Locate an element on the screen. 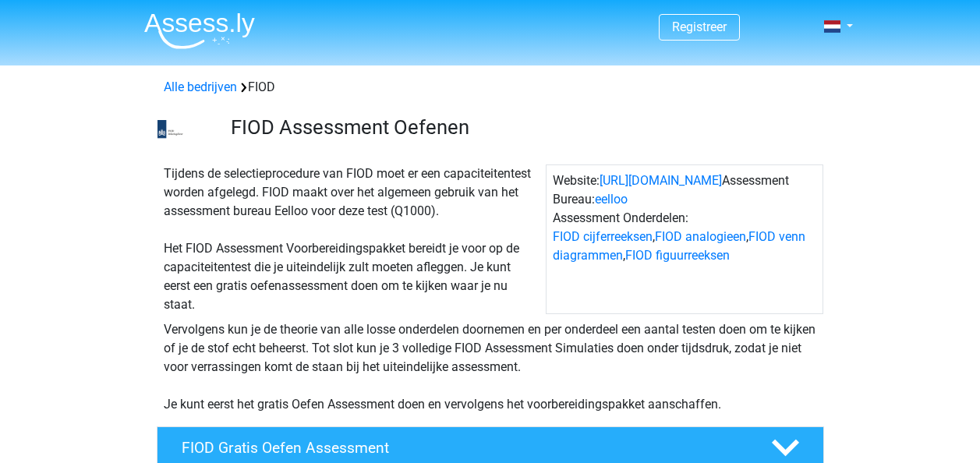 Image resolution: width=980 pixels, height=463 pixels. a: FIOD cijferreeksen is located at coordinates (603, 236).